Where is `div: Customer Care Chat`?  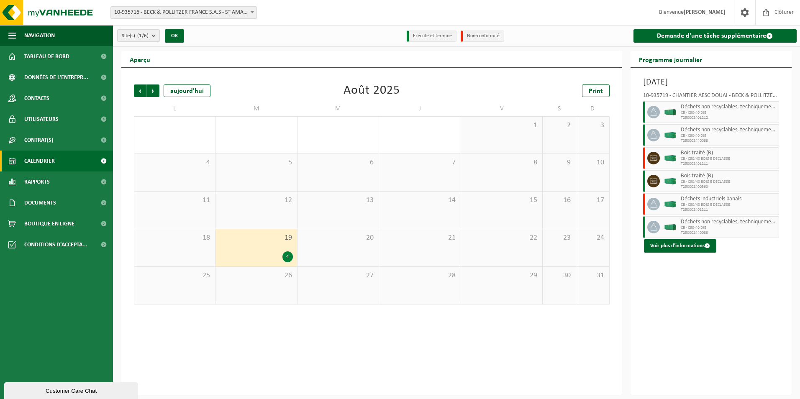 div: Customer Care Chat is located at coordinates (67, 10).